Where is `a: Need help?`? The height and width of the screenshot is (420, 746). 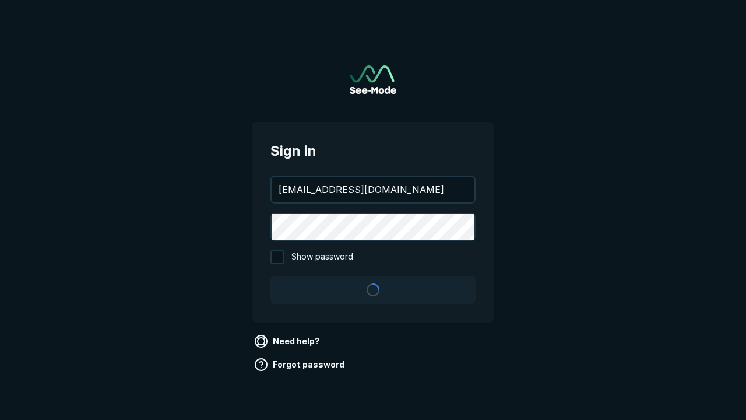
a: Need help? is located at coordinates (288, 341).